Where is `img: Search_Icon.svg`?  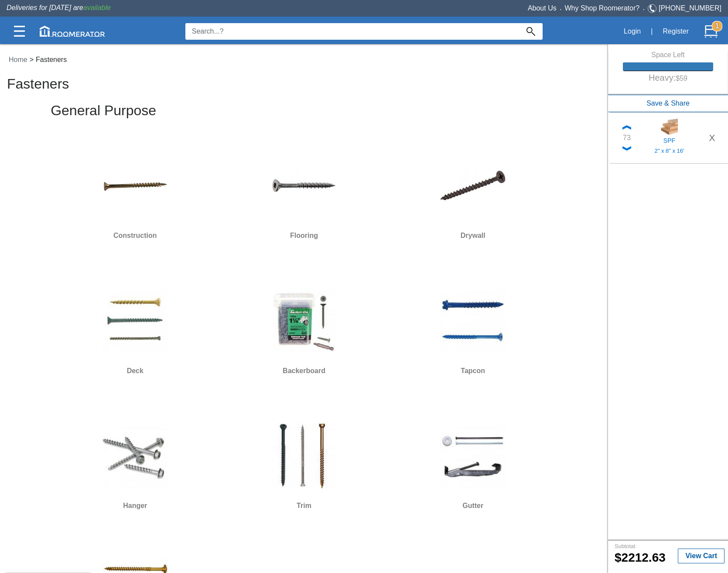
img: Search_Icon.svg is located at coordinates (531, 31).